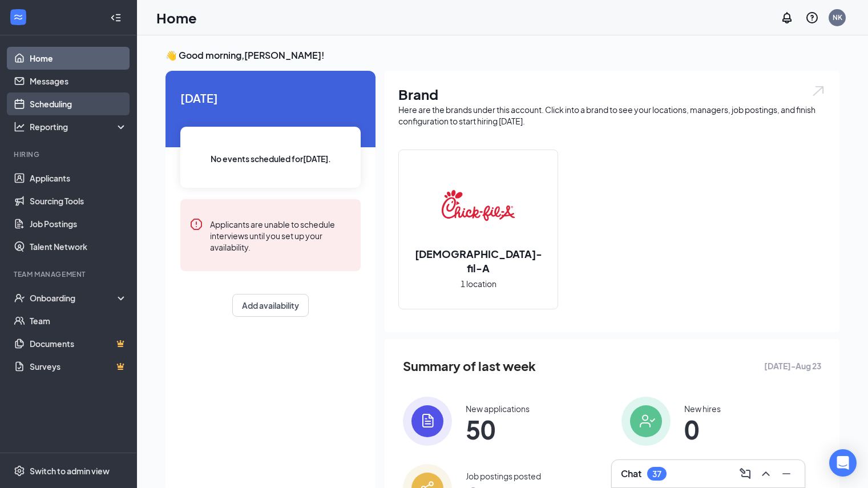 The height and width of the screenshot is (488, 868). I want to click on div: Switch to admin view, so click(70, 471).